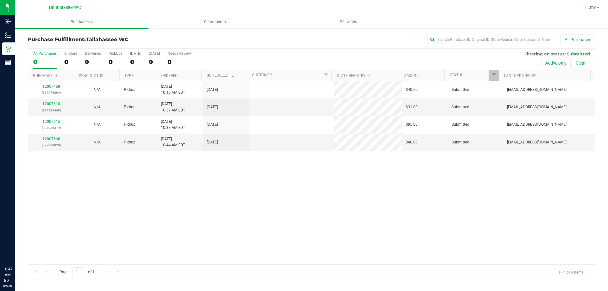  Describe the element at coordinates (51, 122) in the screenshot. I see `a: 12007615` at that location.